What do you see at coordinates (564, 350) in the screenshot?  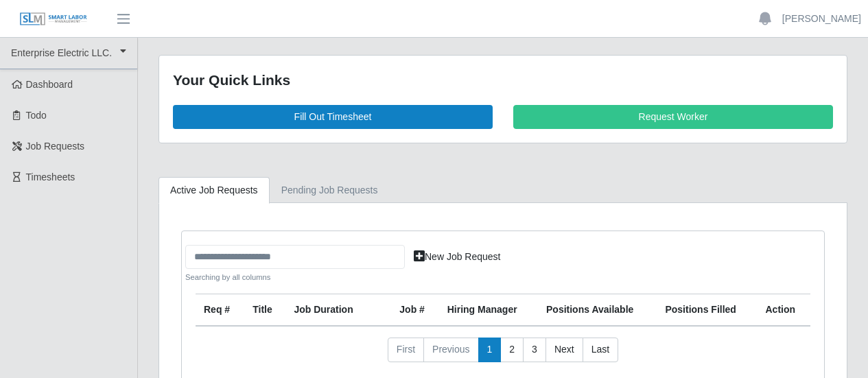 I see `a: Next` at bounding box center [564, 350].